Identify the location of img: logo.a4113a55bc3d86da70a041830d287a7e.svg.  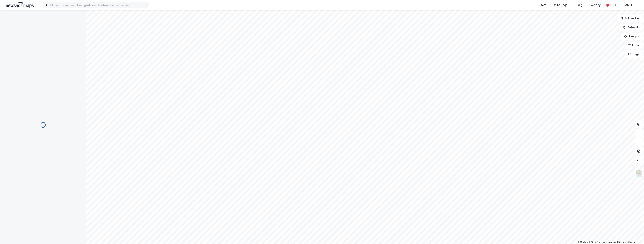
(20, 5).